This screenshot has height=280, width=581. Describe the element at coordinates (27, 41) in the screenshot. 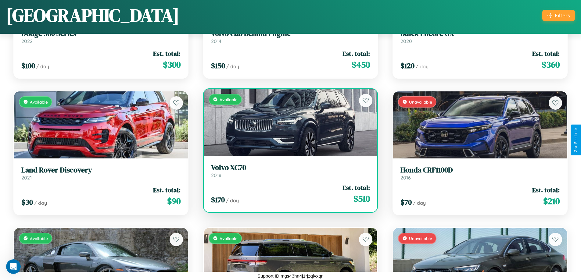

I see `span: 2022` at that location.